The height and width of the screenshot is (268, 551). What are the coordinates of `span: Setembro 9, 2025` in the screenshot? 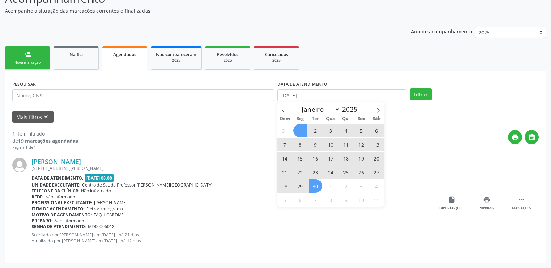 It's located at (315, 144).